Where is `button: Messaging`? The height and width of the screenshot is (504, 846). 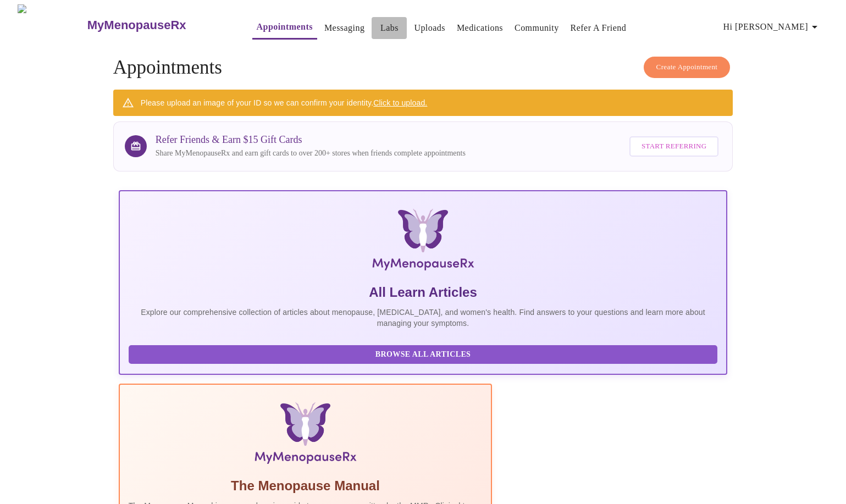 button: Messaging is located at coordinates (344, 28).